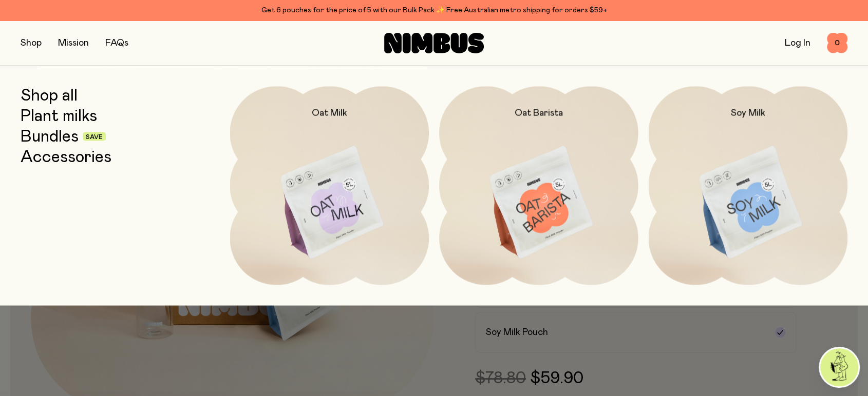 Image resolution: width=868 pixels, height=396 pixels. I want to click on a: Accessories, so click(66, 157).